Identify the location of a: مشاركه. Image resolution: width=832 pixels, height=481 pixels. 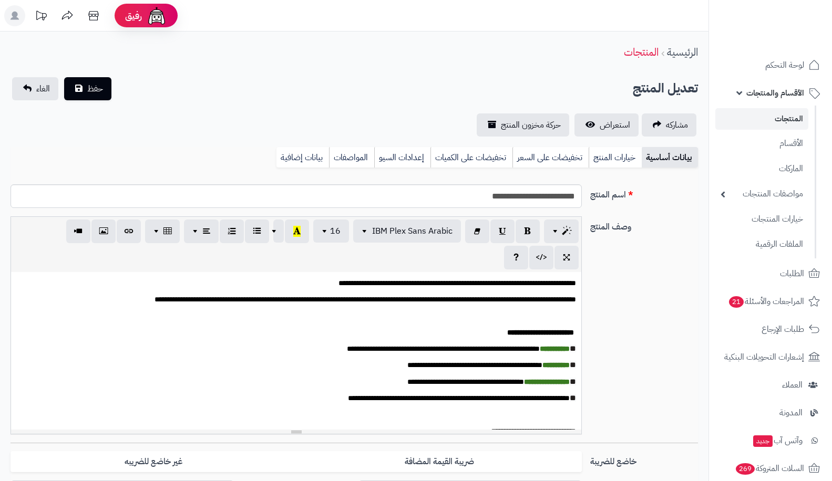
(669, 125).